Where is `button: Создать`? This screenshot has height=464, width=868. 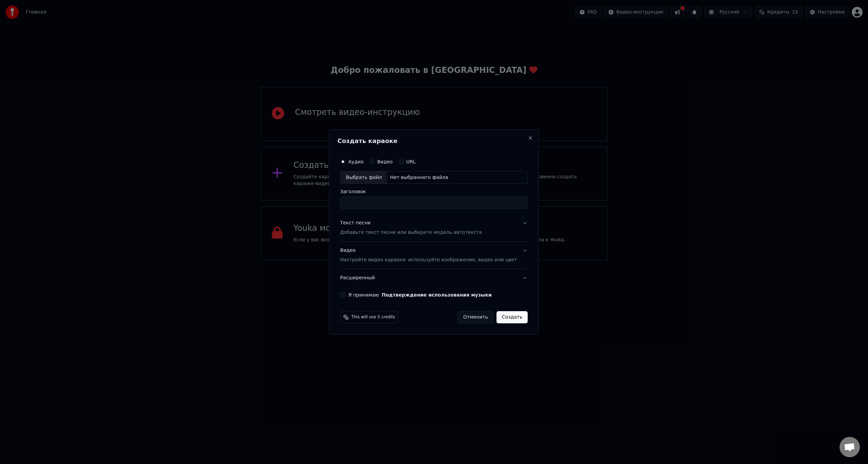 button: Создать is located at coordinates (512, 317).